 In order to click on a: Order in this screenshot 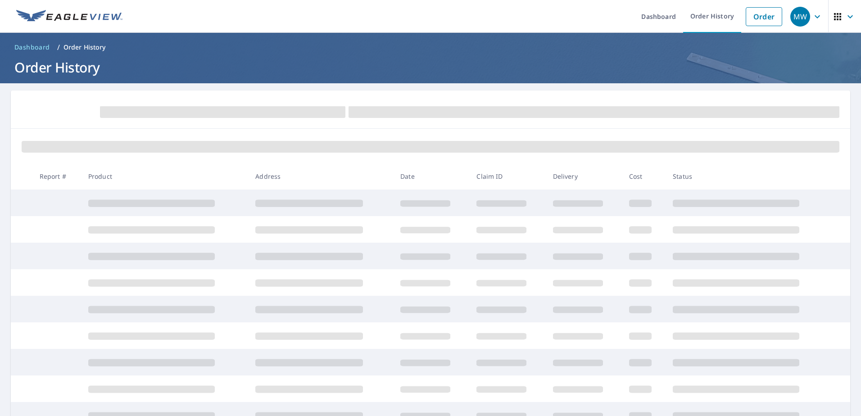, I will do `click(764, 17)`.